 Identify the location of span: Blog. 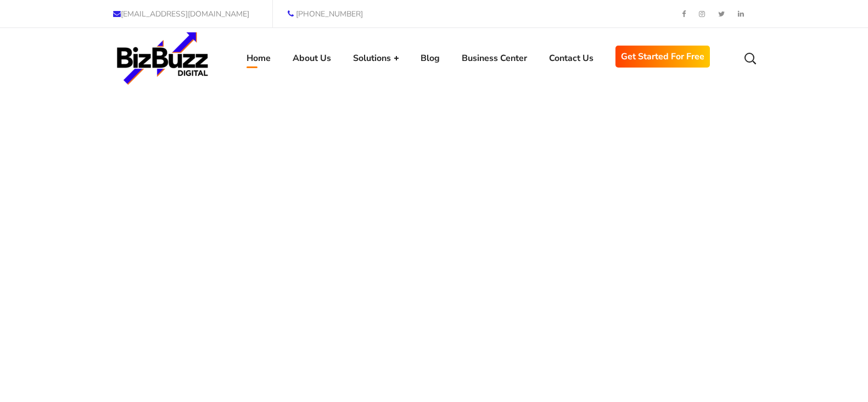
(430, 58).